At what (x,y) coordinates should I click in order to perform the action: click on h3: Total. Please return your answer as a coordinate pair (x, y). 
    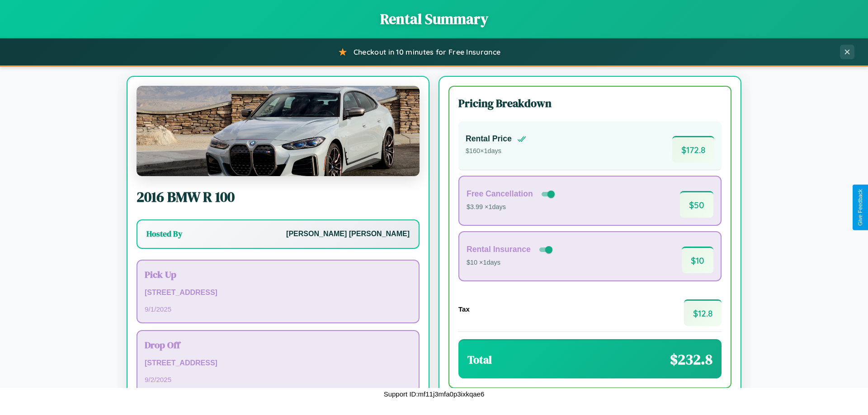
    Looking at the image, I should click on (480, 359).